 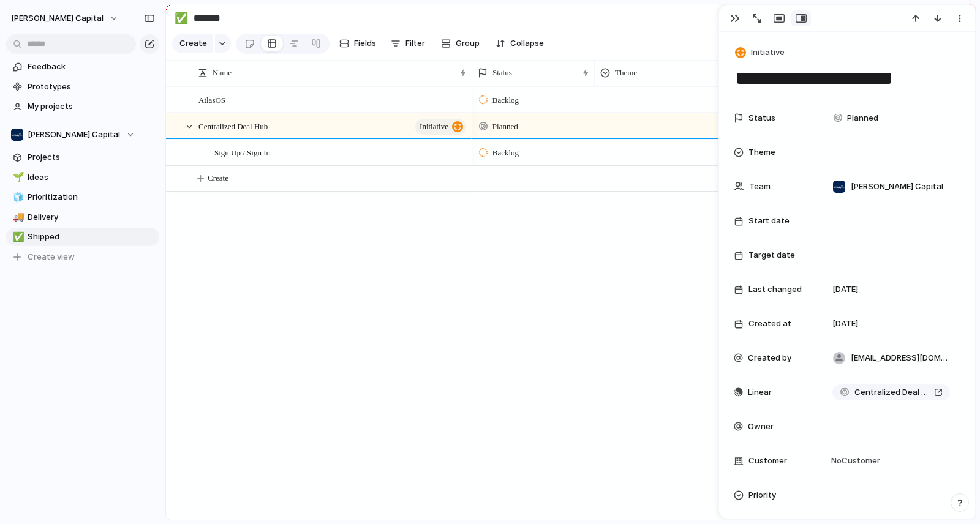 What do you see at coordinates (92, 177) in the screenshot?
I see `span: Ideas` at bounding box center [92, 177].